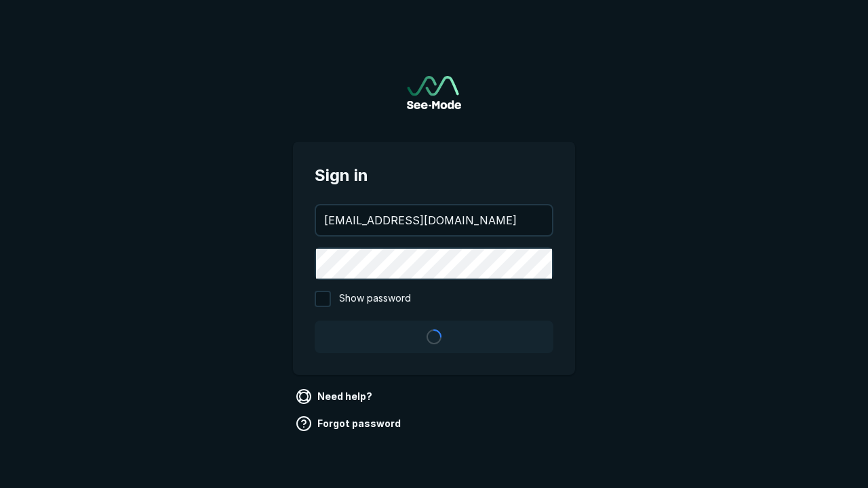 This screenshot has height=488, width=868. What do you see at coordinates (434, 92) in the screenshot?
I see `img: See-Mode Logo` at bounding box center [434, 92].